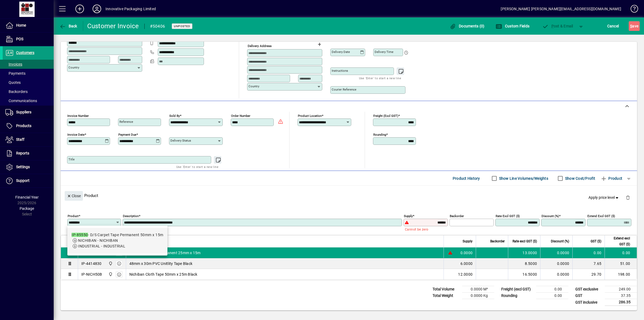  What do you see at coordinates (525, 241) in the screenshot?
I see `span: Rate excl GST ($)` at bounding box center [525, 241].